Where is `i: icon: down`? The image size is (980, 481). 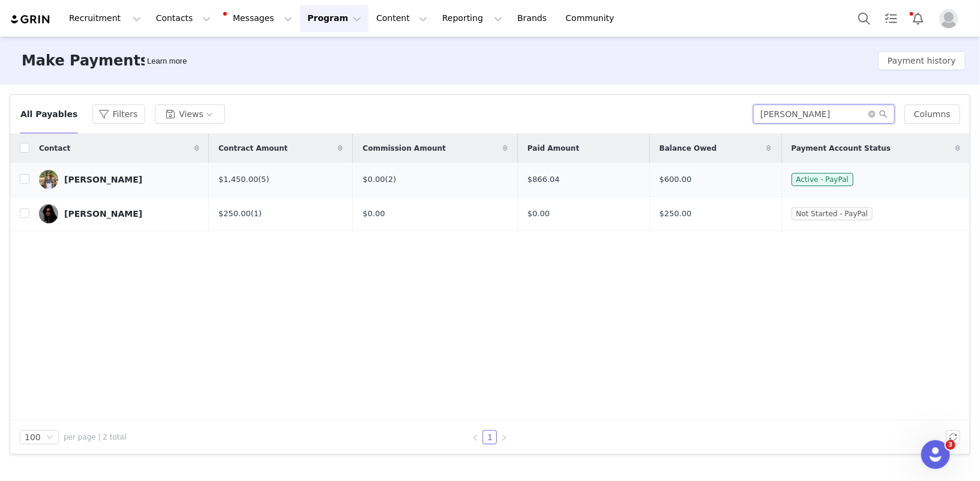
i: icon: down is located at coordinates (50, 438).